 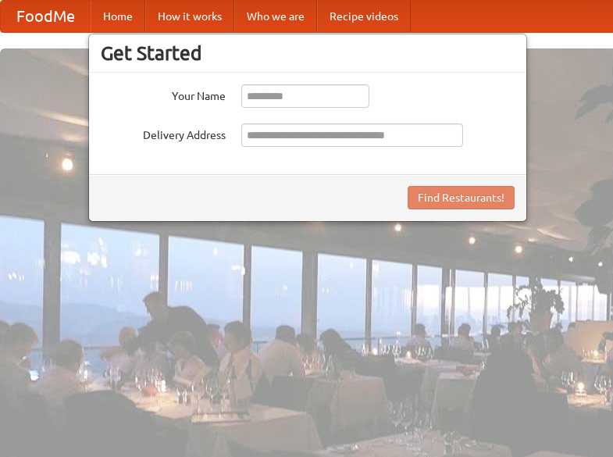 What do you see at coordinates (118, 16) in the screenshot?
I see `a: Home` at bounding box center [118, 16].